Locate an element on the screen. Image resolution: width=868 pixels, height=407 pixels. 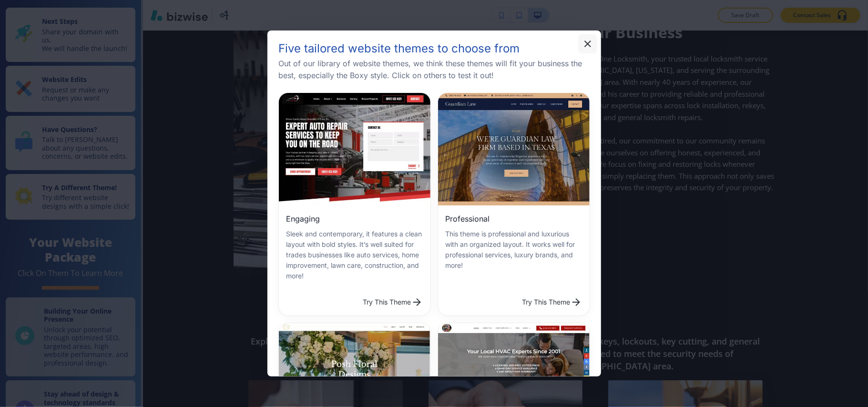
h6: Engaging is located at coordinates (303, 219).